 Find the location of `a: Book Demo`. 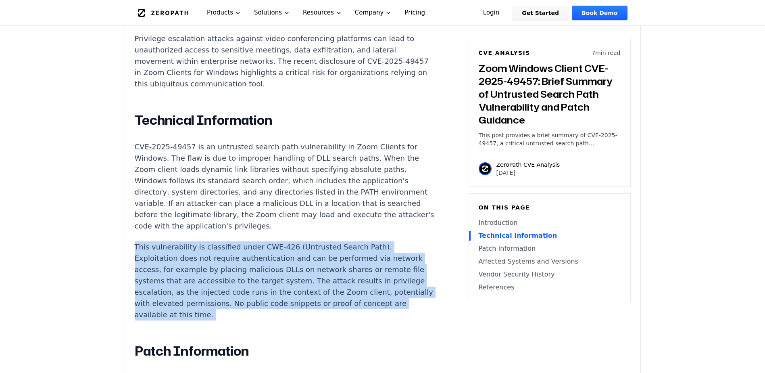

a: Book Demo is located at coordinates (599, 13).